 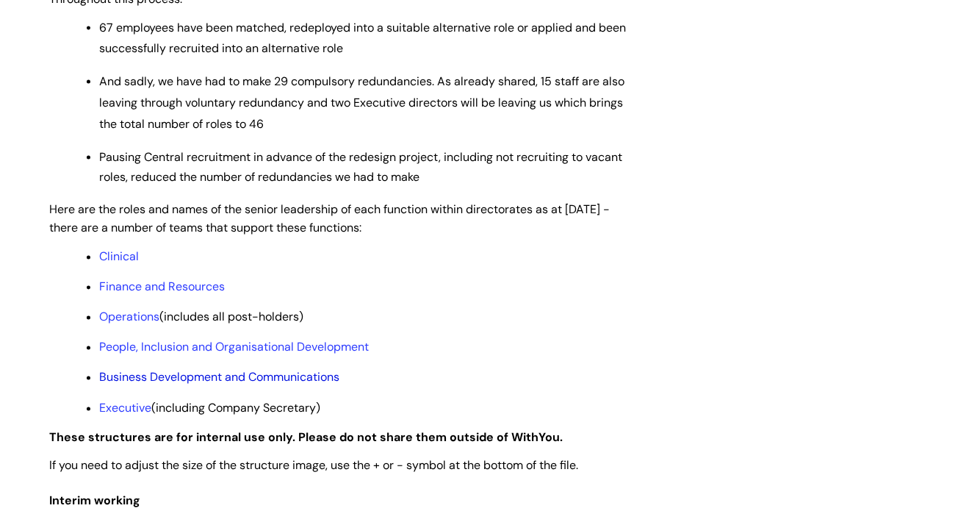 What do you see at coordinates (129, 317) in the screenshot?
I see `a: Operations` at bounding box center [129, 317].